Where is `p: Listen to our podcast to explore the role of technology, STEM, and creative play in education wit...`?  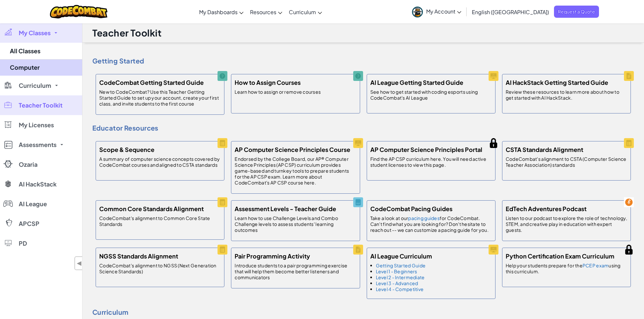
p: Listen to our podcast to explore the role of technology, STEM, and creative play in education wit... is located at coordinates (566, 224).